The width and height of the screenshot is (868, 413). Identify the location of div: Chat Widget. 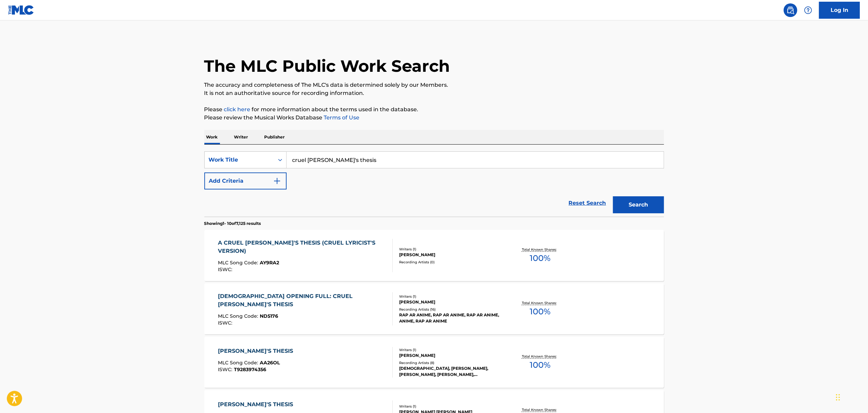
(851, 397).